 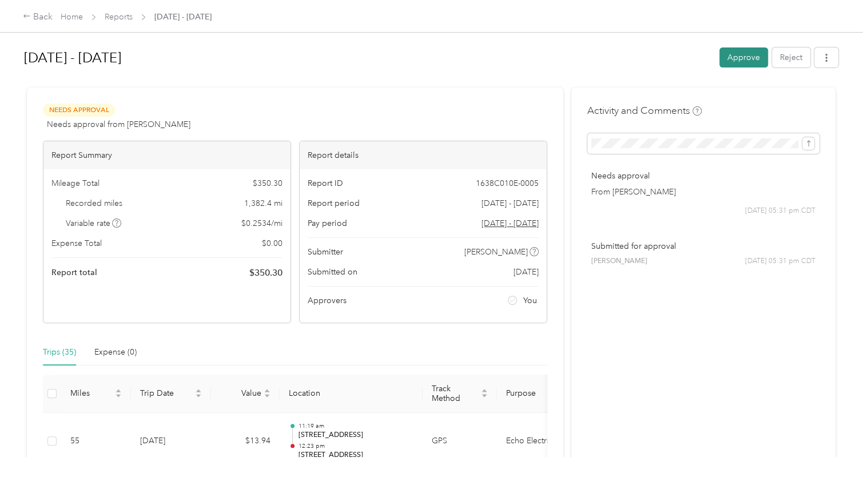 What do you see at coordinates (535, 393) in the screenshot?
I see `span: Purpose` at bounding box center [535, 393].